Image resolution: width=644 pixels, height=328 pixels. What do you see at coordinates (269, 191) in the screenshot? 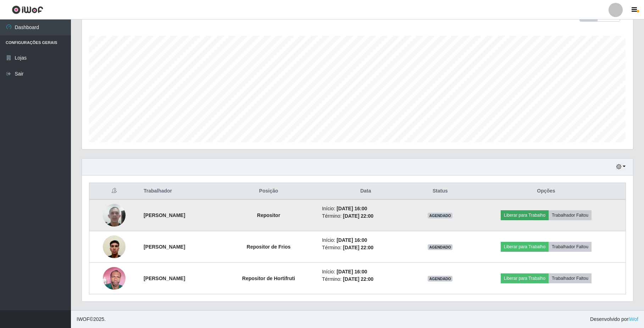
I see `th: Posição` at bounding box center [269, 191].